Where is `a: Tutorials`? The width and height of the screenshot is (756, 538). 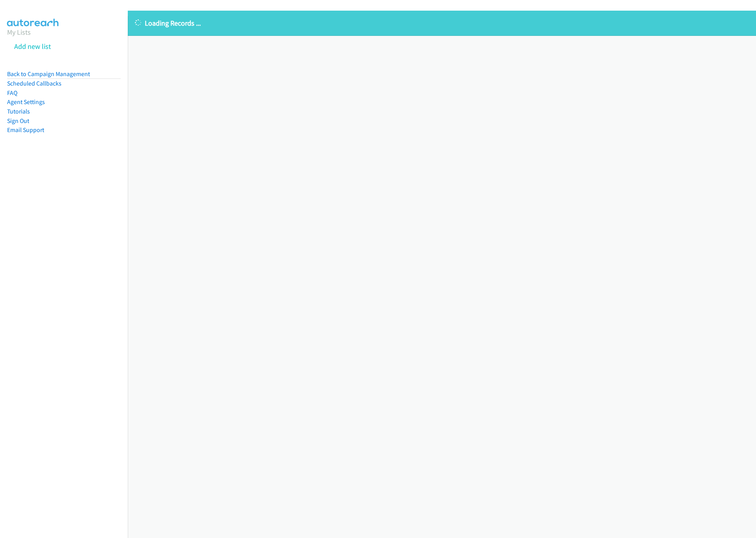
a: Tutorials is located at coordinates (19, 111).